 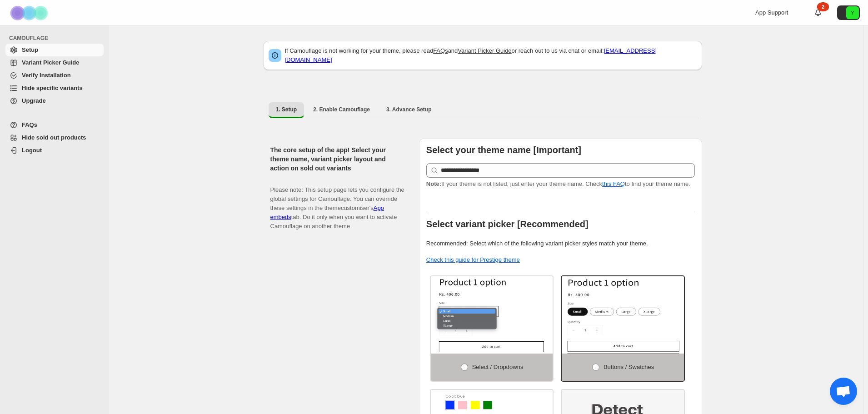 What do you see at coordinates (473, 260) in the screenshot?
I see `a: Check this guide for Prestige theme` at bounding box center [473, 260].